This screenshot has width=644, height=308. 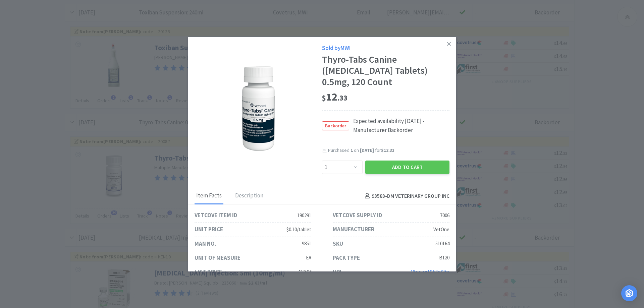 I want to click on span: 1, so click(x=351, y=150).